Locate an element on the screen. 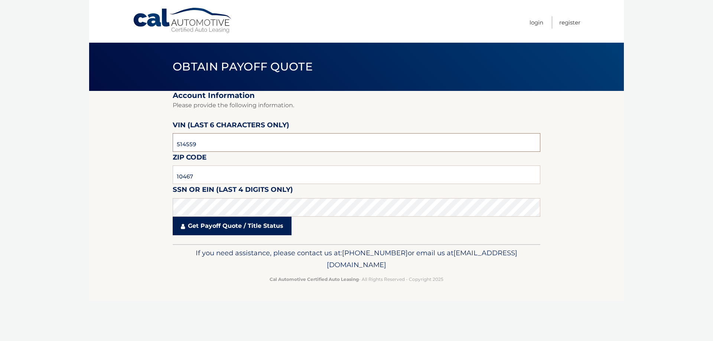 The image size is (713, 341). h2: Account Information is located at coordinates (357, 95).